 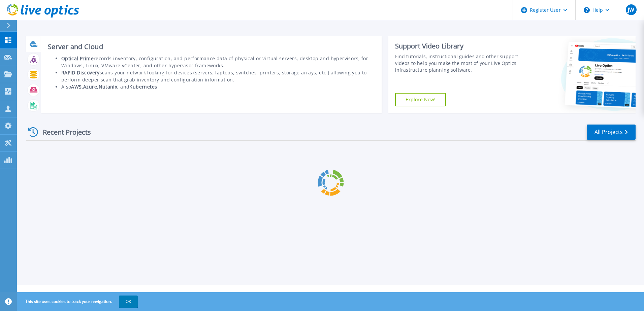 I want to click on div: Find tutorials, instructional guides and other support videos to help you make the most of your L..., so click(x=458, y=63).